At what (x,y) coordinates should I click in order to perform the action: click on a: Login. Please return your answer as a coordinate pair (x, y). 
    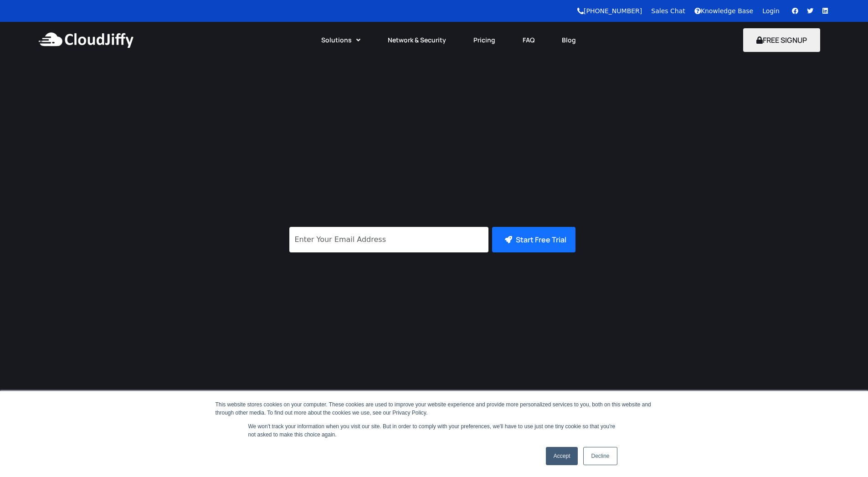
    Looking at the image, I should click on (771, 11).